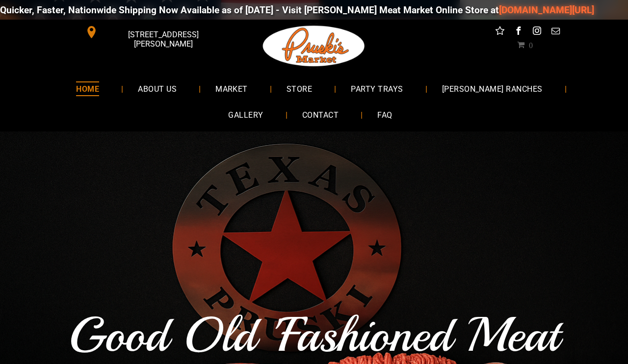 This screenshot has height=364, width=628. What do you see at coordinates (519, 32) in the screenshot?
I see `a: facebook` at bounding box center [519, 32].